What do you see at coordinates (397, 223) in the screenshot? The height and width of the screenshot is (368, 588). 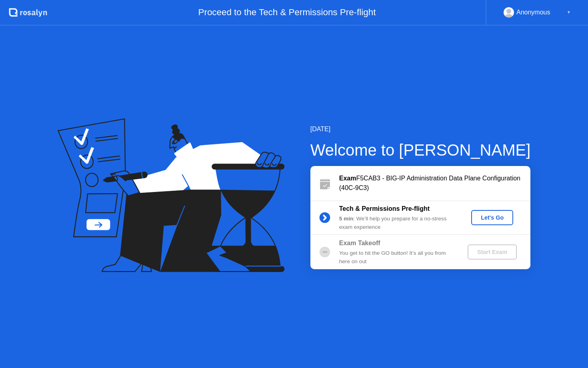 I see `div: : We’ll help you prepare for a no-stress exam experience` at bounding box center [397, 223].